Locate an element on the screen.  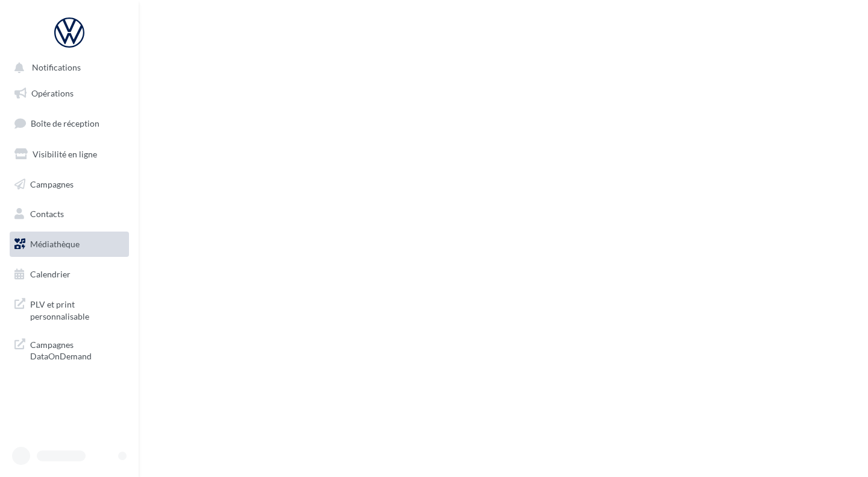
span: Campagnes is located at coordinates (52, 184).